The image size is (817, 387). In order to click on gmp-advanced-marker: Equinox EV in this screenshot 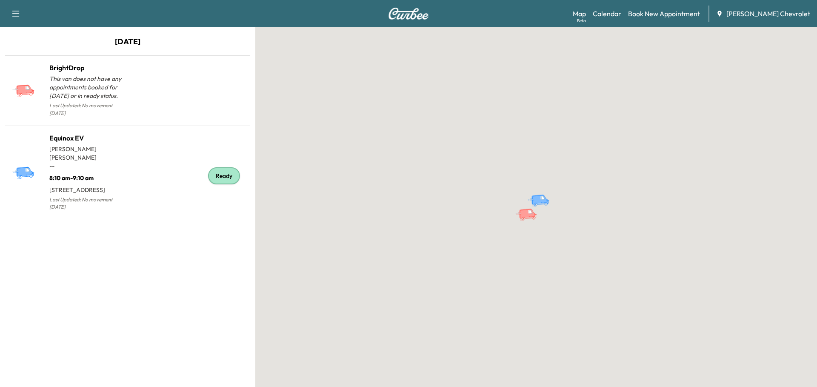, I will do `click(542, 192)`.